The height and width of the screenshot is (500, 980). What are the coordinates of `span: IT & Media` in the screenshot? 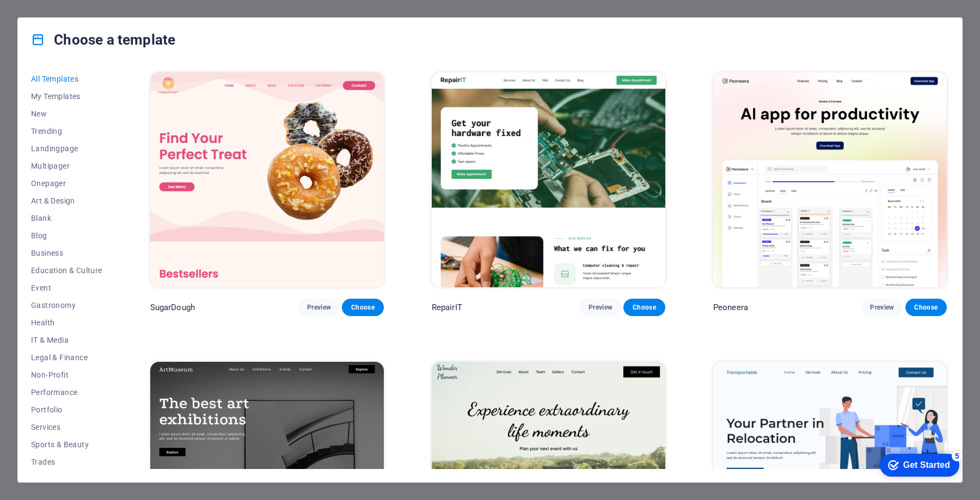 It's located at (67, 340).